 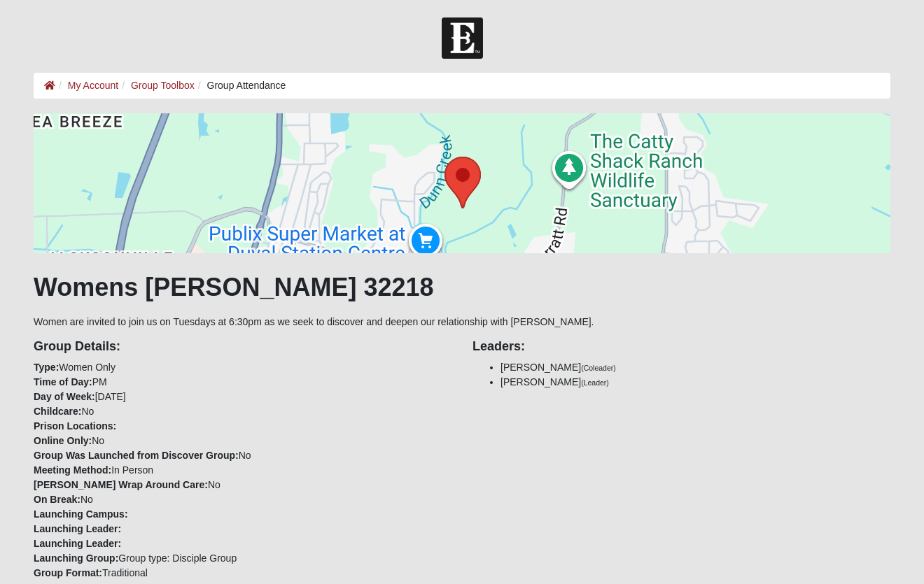 What do you see at coordinates (462, 38) in the screenshot?
I see `img: Church of Eleven22 Logo` at bounding box center [462, 38].